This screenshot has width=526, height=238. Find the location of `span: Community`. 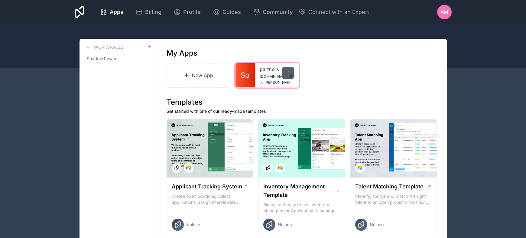

span: Community is located at coordinates (278, 12).